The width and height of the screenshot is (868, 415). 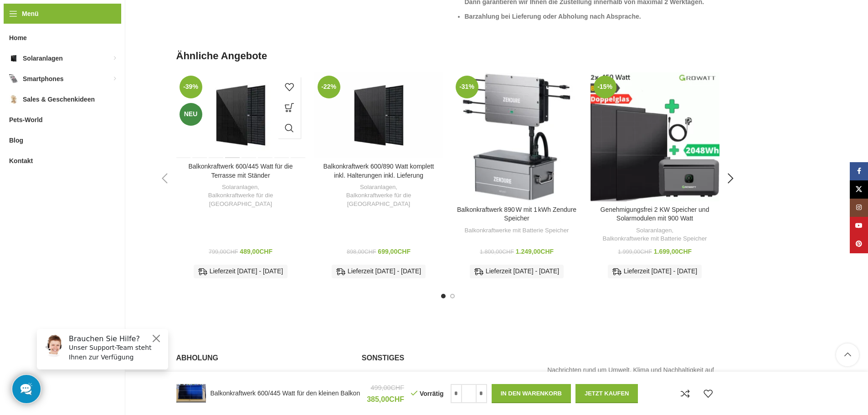 What do you see at coordinates (223, 252) in the screenshot?
I see `bdi: 799,00` at bounding box center [223, 252].